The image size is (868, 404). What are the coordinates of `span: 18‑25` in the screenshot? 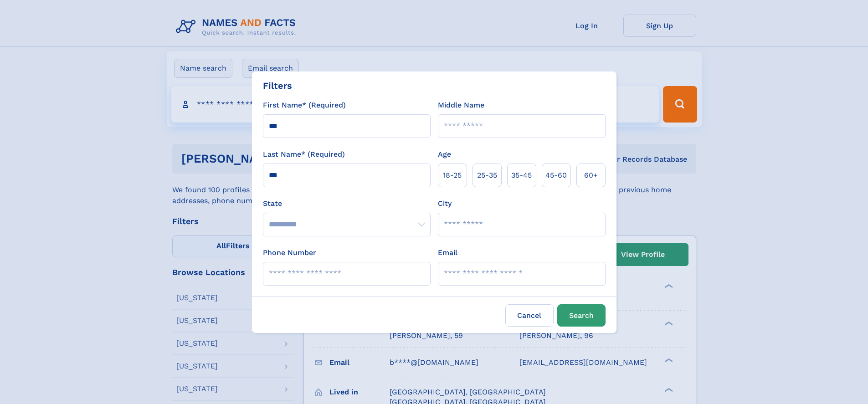 It's located at (452, 175).